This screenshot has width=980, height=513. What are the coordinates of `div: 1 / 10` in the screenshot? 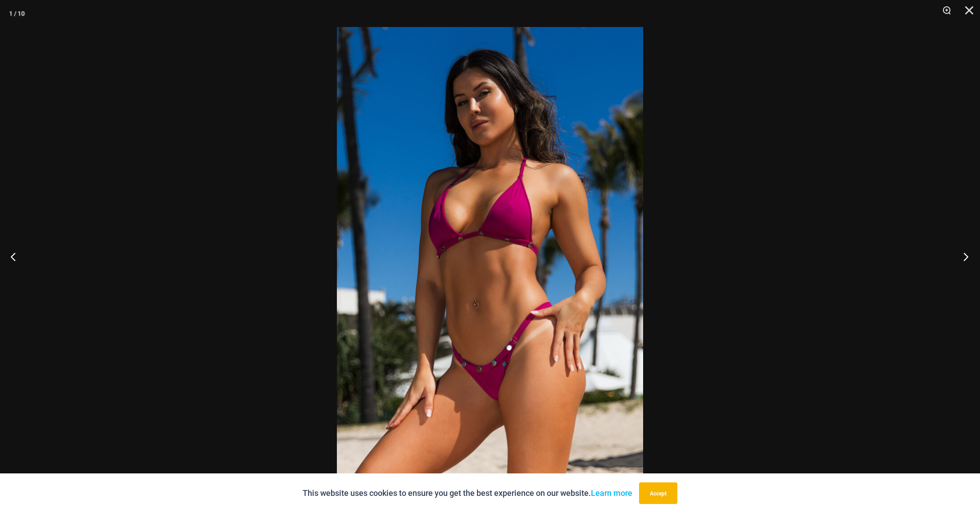 It's located at (17, 13).